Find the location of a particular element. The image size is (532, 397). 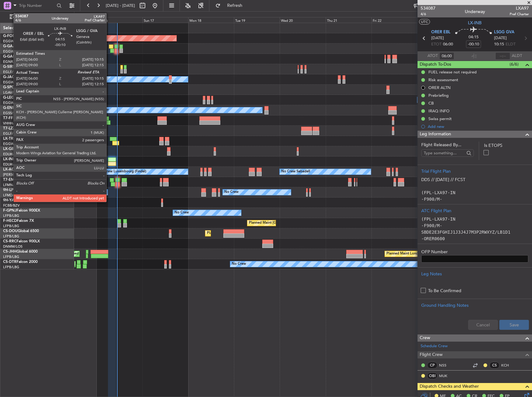

div: IRAQ INFO is located at coordinates (439, 111).